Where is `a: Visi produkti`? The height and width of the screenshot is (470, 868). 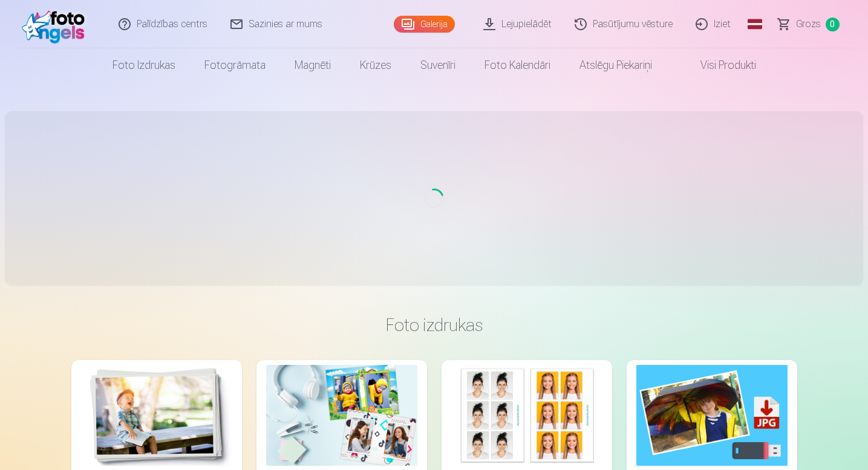 a: Visi produkti is located at coordinates (718, 65).